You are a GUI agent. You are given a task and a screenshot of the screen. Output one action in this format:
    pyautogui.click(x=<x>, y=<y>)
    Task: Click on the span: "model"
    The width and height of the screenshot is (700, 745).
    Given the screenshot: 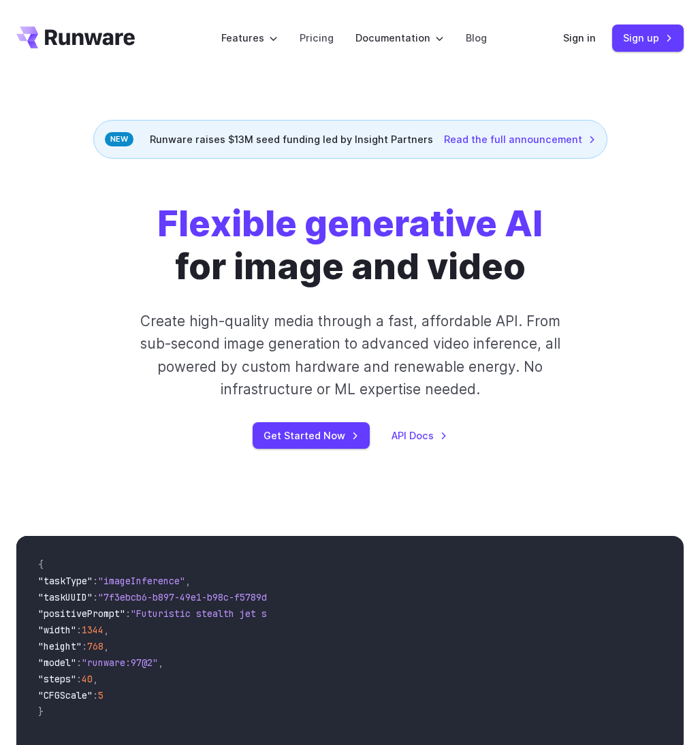 What is the action you would take?
    pyautogui.click(x=57, y=663)
    